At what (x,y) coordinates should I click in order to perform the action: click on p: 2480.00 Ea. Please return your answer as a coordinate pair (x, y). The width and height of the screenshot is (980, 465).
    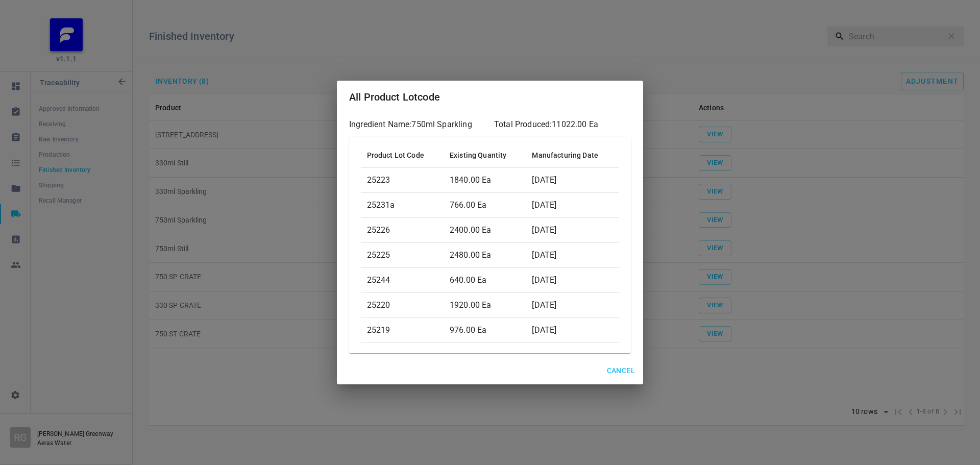
    Looking at the image, I should click on (484, 255).